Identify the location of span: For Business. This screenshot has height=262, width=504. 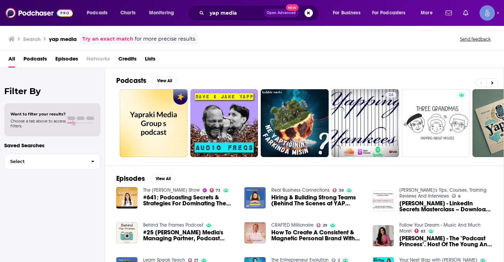
(347, 13).